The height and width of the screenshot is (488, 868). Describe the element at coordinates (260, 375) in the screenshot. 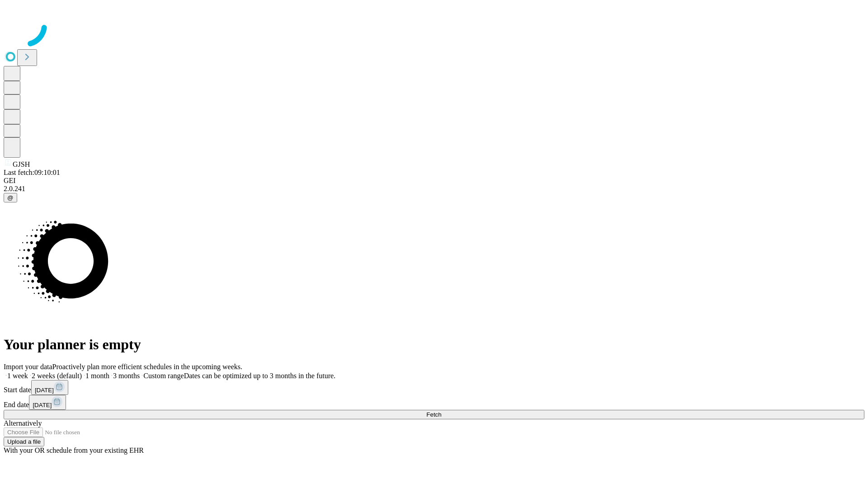

I see `span: Dates can be optimized up to 3 months in the future.` at that location.